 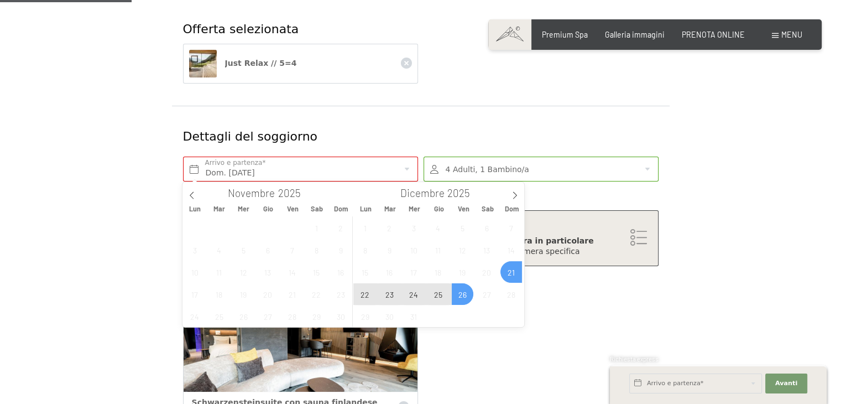 What do you see at coordinates (292, 316) in the screenshot?
I see `span: Novembre 28, 2025` at bounding box center [292, 316].